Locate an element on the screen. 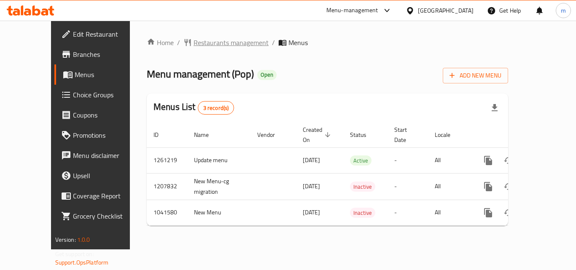 Image resolution: width=576 pixels, height=270 pixels. a: Support.OpsPlatform is located at coordinates (82, 263).